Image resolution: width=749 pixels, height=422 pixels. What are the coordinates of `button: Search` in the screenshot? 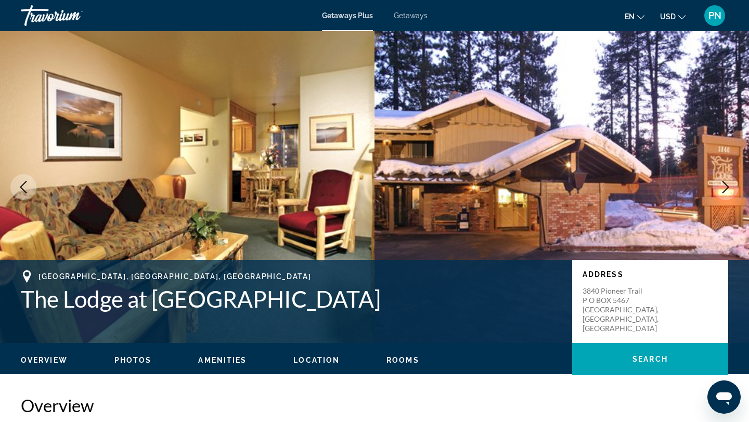 It's located at (650, 359).